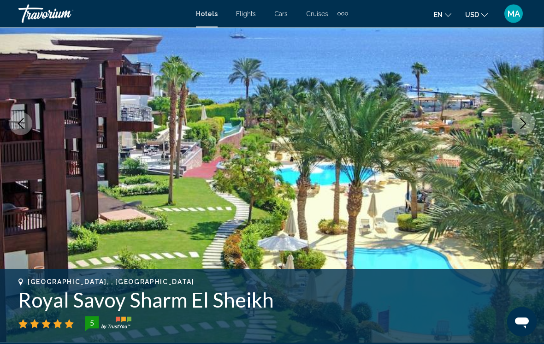  What do you see at coordinates (281, 14) in the screenshot?
I see `span: Cars` at bounding box center [281, 14].